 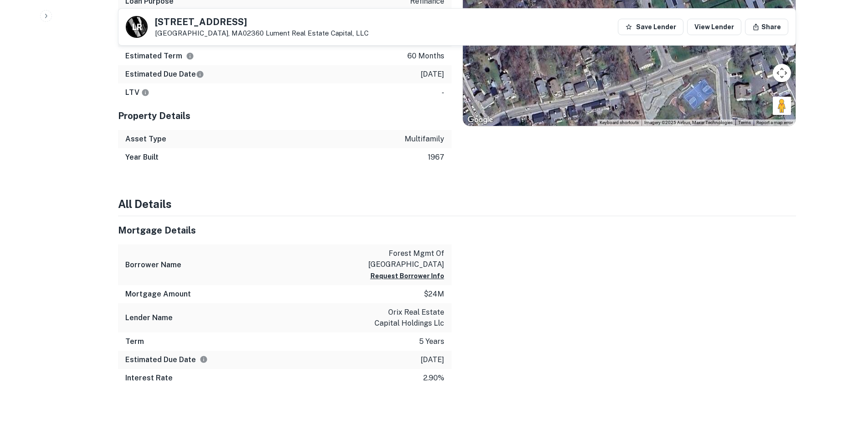 I want to click on h6: Interest Rate, so click(x=149, y=378).